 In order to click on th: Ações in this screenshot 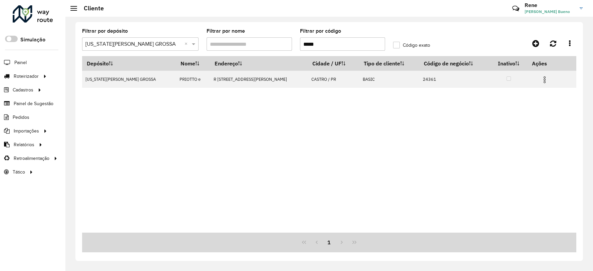, I will do `click(547, 63)`.